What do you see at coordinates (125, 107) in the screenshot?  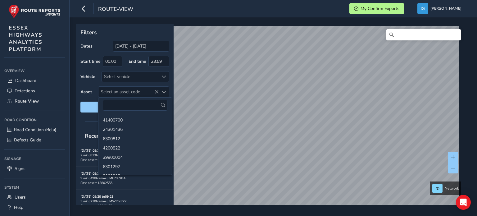 I see `span: Reset filters` at bounding box center [125, 107].